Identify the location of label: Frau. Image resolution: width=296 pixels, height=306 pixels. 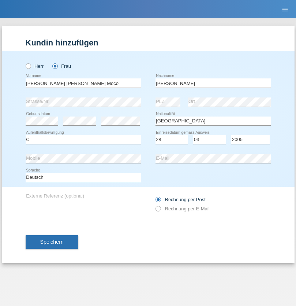
(62, 66).